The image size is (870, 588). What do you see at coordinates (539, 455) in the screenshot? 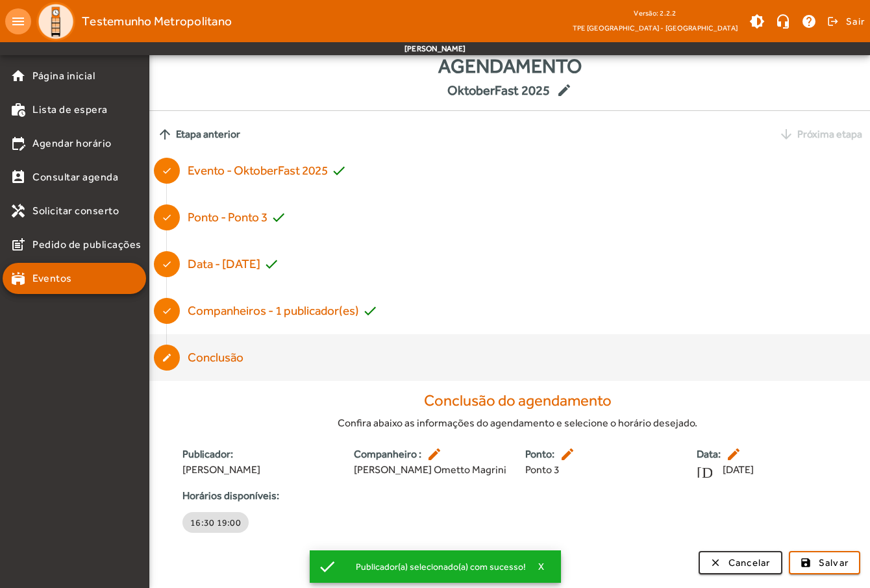
I see `strong: Ponto:` at bounding box center [539, 455].